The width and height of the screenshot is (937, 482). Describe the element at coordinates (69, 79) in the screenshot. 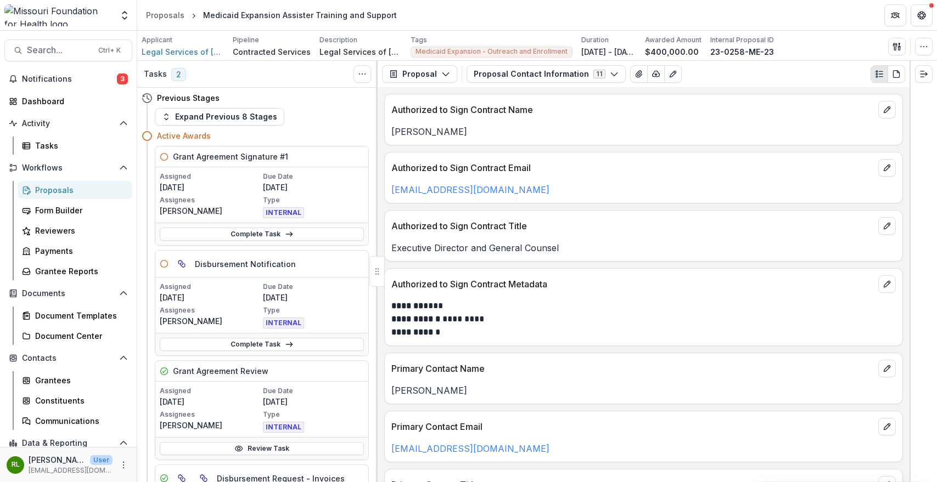

I see `span: Notifications` at that location.